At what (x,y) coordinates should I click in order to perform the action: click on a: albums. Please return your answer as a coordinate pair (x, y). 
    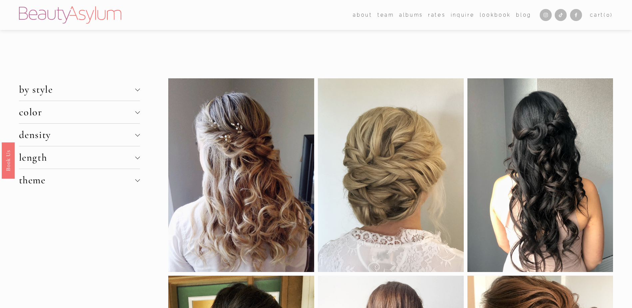
    Looking at the image, I should click on (411, 15).